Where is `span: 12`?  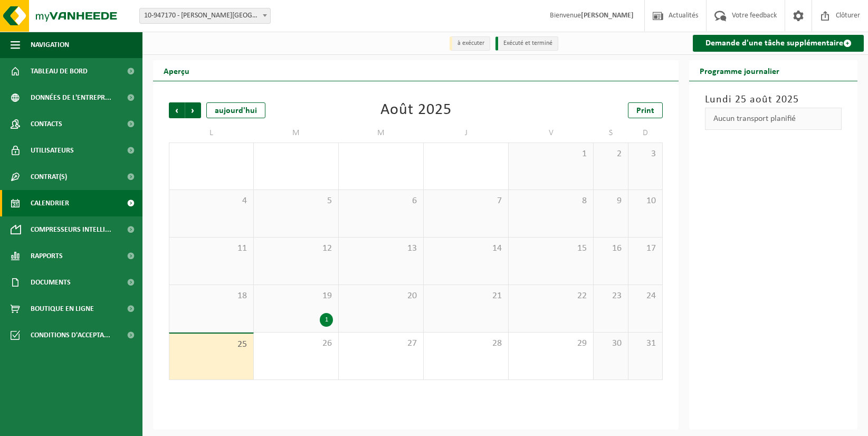
span: 12 is located at coordinates (296, 249).